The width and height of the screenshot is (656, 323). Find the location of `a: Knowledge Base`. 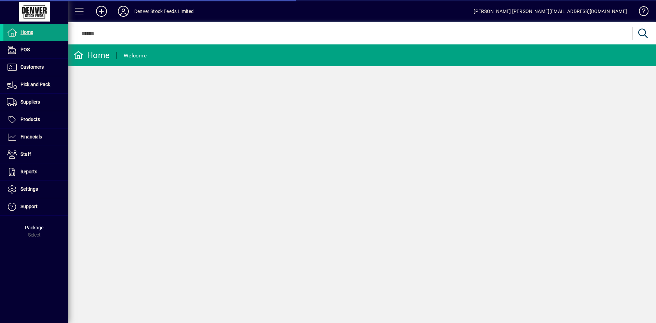

a: Knowledge Base is located at coordinates (641, 12).